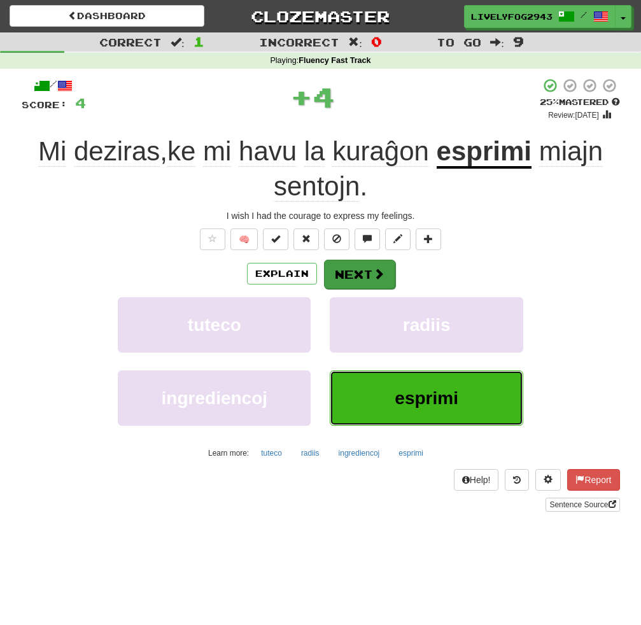  What do you see at coordinates (459, 42) in the screenshot?
I see `span: To go` at bounding box center [459, 42].